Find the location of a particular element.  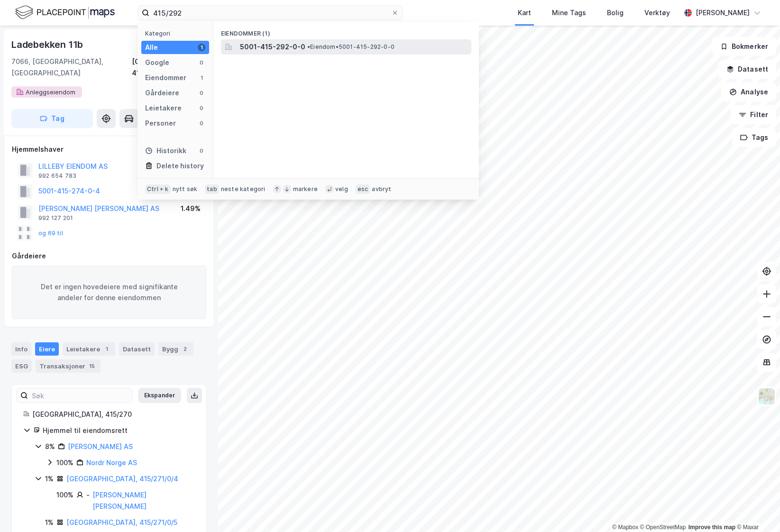

button: Analyse is located at coordinates (749, 92).